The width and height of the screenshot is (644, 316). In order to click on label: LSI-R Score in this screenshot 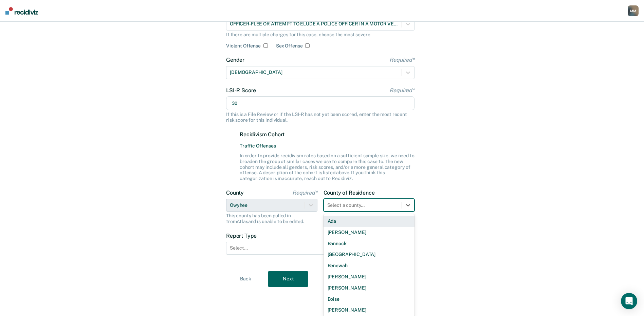, I will do `click(320, 90)`.